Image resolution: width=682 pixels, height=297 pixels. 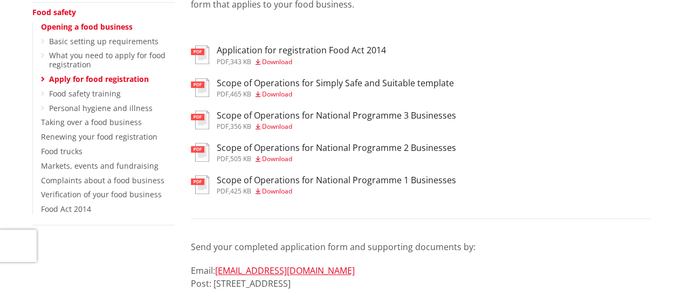 What do you see at coordinates (100, 166) in the screenshot?
I see `a: Markets, events and fundraising` at bounding box center [100, 166].